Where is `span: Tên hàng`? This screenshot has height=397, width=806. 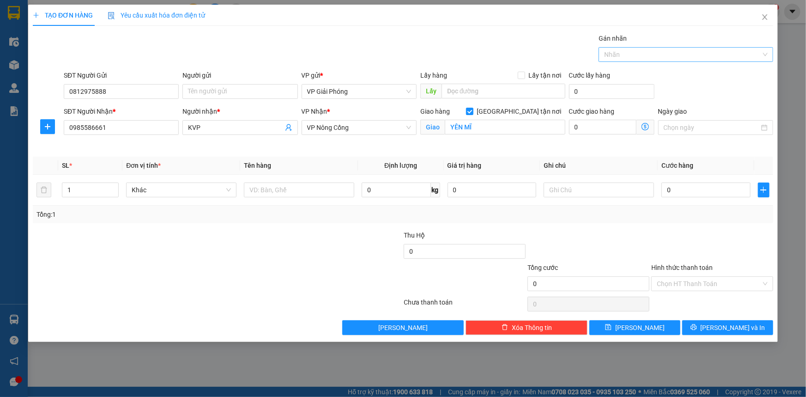
span: Tên hàng is located at coordinates (257, 165).